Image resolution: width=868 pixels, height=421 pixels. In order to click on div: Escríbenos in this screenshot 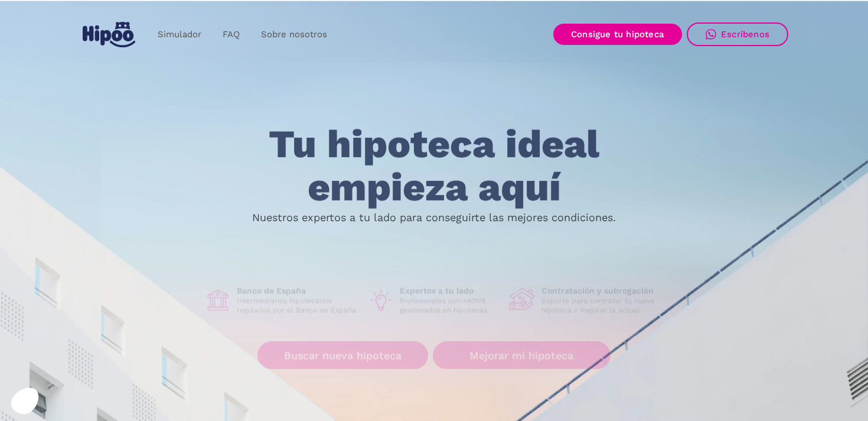, I will do `click(746, 34)`.